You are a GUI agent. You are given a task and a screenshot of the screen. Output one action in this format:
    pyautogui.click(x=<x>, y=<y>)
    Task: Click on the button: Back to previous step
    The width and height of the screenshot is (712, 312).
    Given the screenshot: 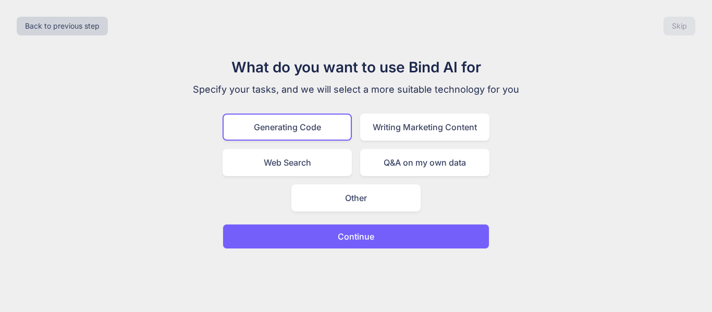 What is the action you would take?
    pyautogui.click(x=62, y=26)
    